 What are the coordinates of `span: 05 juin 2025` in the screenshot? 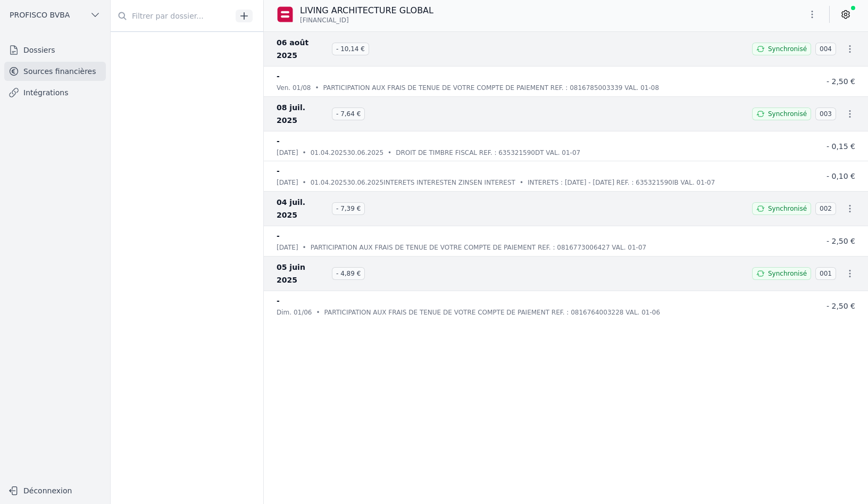 It's located at (302, 274).